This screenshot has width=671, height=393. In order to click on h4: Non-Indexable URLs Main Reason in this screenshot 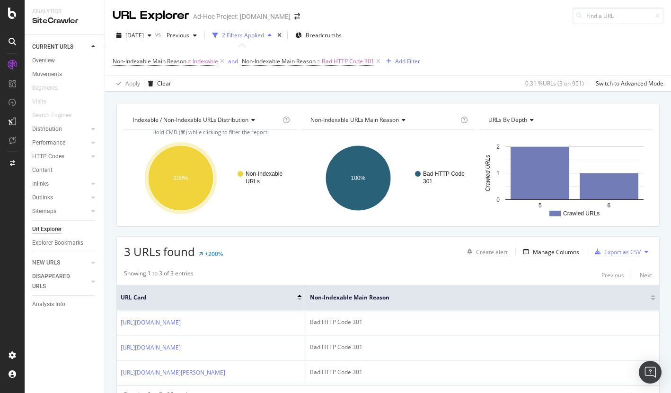, I will do `click(383, 120)`.